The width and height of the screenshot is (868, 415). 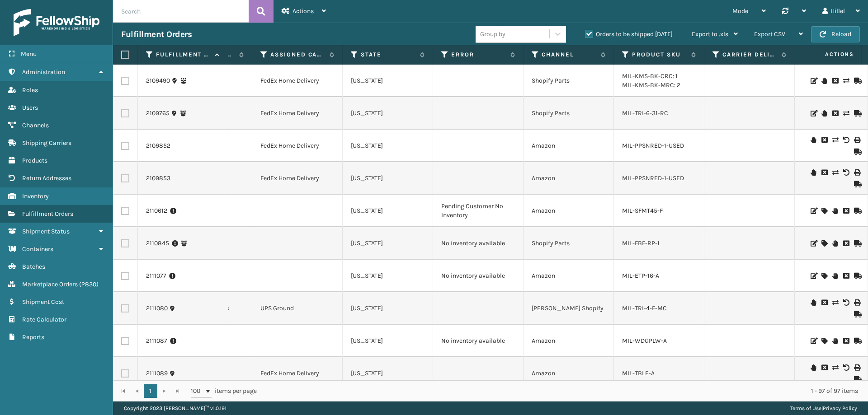 What do you see at coordinates (33, 266) in the screenshot?
I see `span: Batches` at bounding box center [33, 266].